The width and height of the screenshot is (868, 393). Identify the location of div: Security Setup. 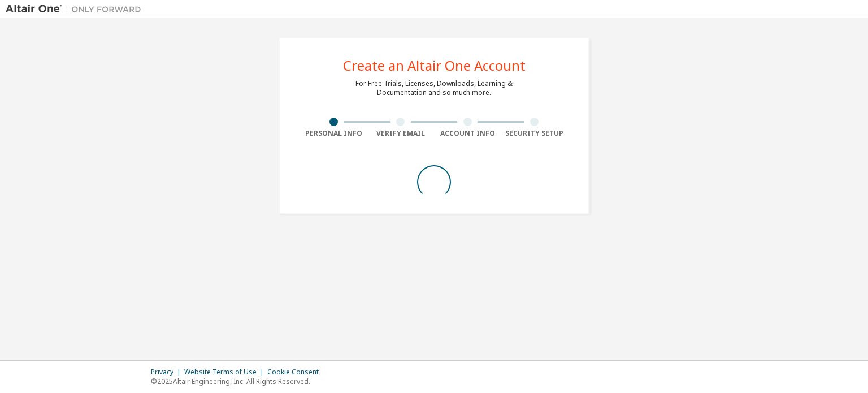
(534, 133).